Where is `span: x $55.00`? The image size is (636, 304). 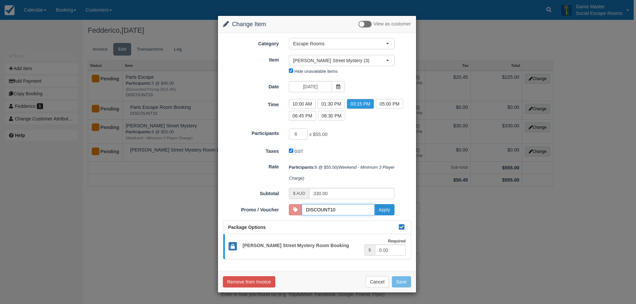
span: x $55.00 is located at coordinates (318, 134).